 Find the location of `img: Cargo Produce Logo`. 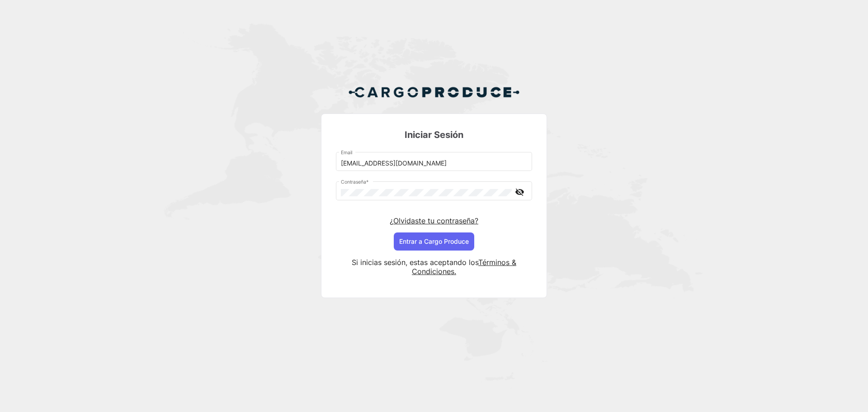

img: Cargo Produce Logo is located at coordinates (434, 92).